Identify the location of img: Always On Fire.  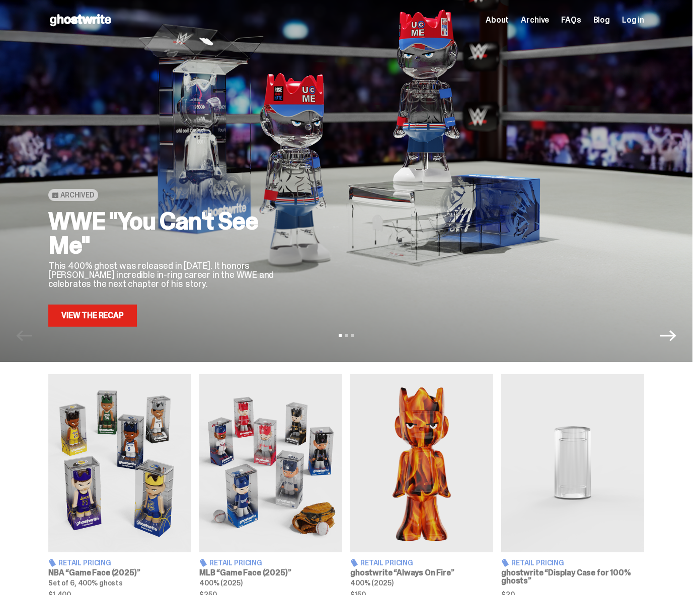
(421, 463).